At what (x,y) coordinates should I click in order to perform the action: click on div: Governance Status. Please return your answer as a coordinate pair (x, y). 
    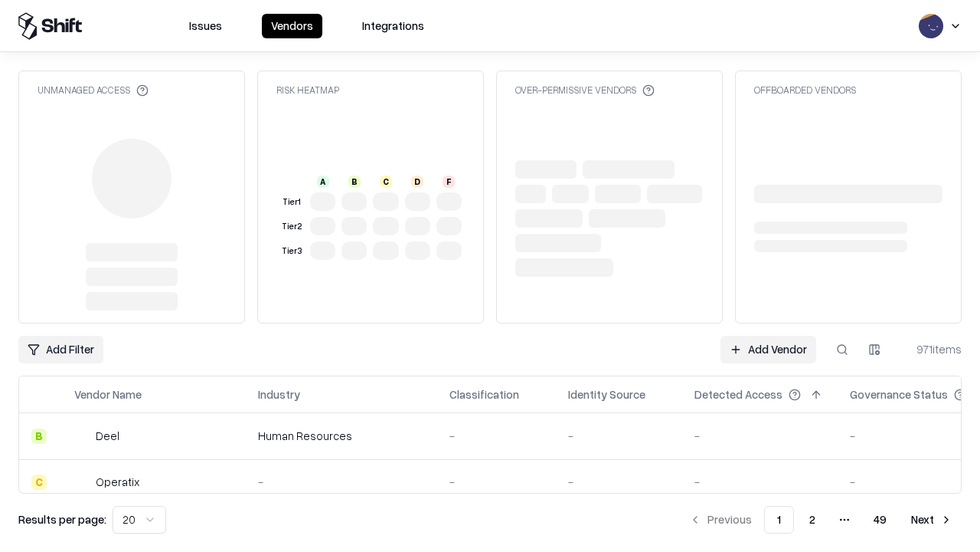
    Looking at the image, I should click on (899, 394).